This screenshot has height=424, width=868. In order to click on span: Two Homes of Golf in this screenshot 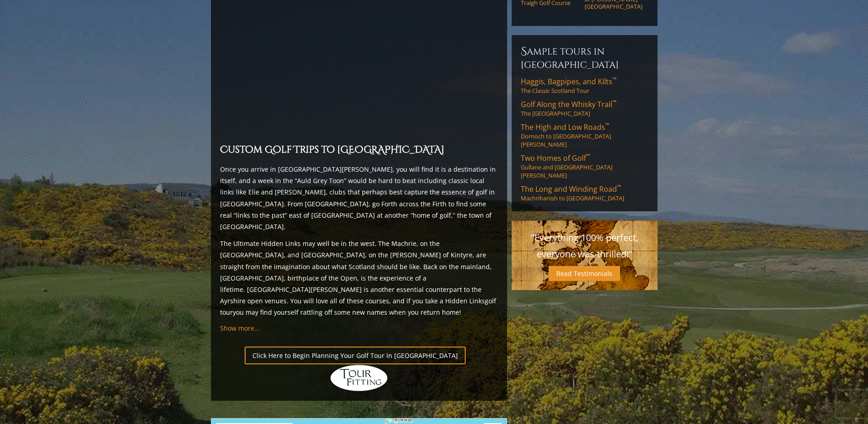, I will do `click(556, 158)`.